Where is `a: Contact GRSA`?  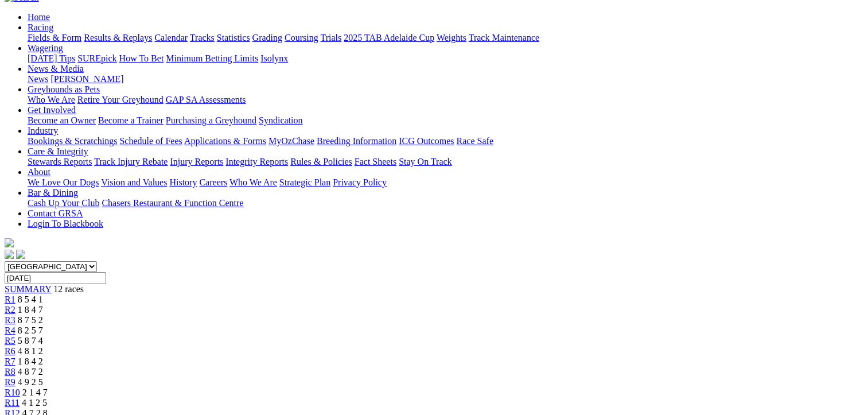 a: Contact GRSA is located at coordinates (55, 213).